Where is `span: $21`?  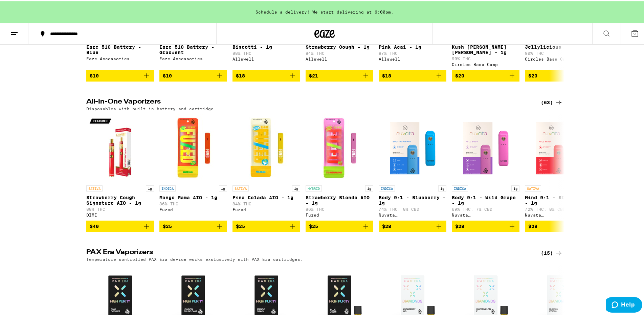
span: $21 is located at coordinates (313, 75).